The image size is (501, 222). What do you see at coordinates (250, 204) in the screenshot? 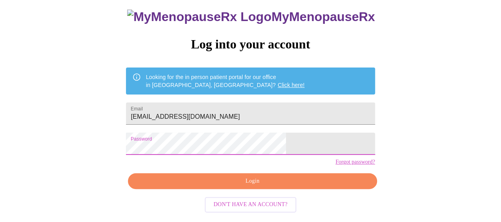
I see `button: Don't have an account?` at bounding box center [250, 204].